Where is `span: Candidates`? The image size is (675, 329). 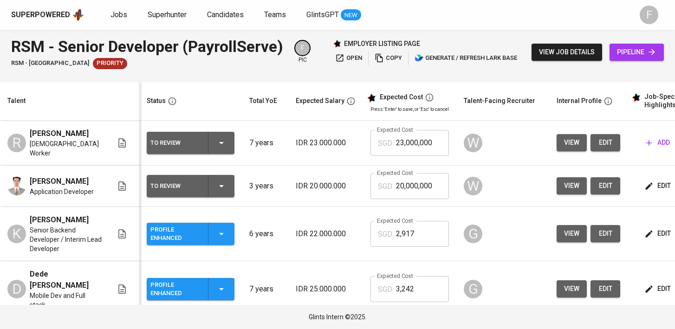 span: Candidates is located at coordinates (225, 14).